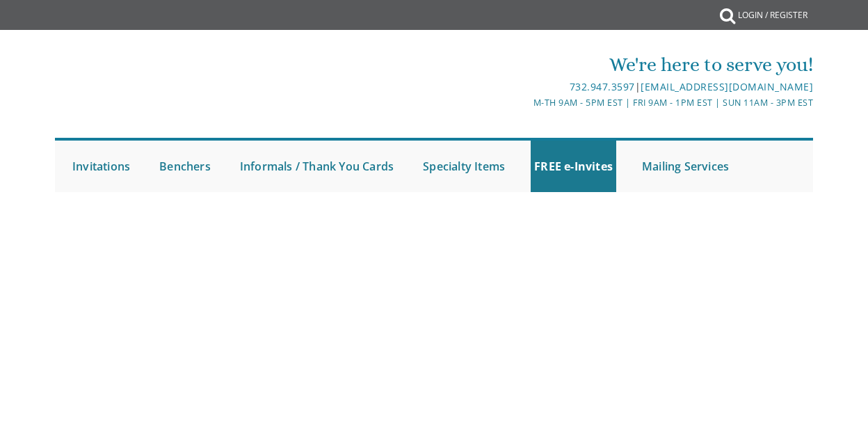 Image resolution: width=868 pixels, height=428 pixels. I want to click on a: 732.947.3597, so click(602, 86).